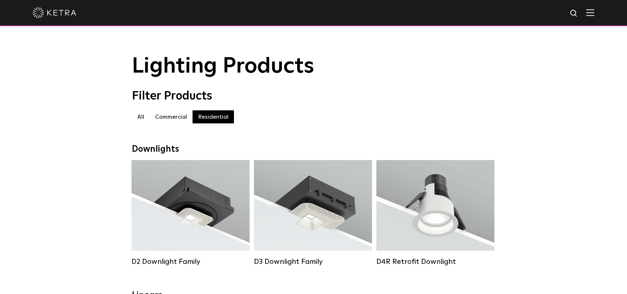 The image size is (627, 294). I want to click on div: D2 Downlight Family, so click(190, 262).